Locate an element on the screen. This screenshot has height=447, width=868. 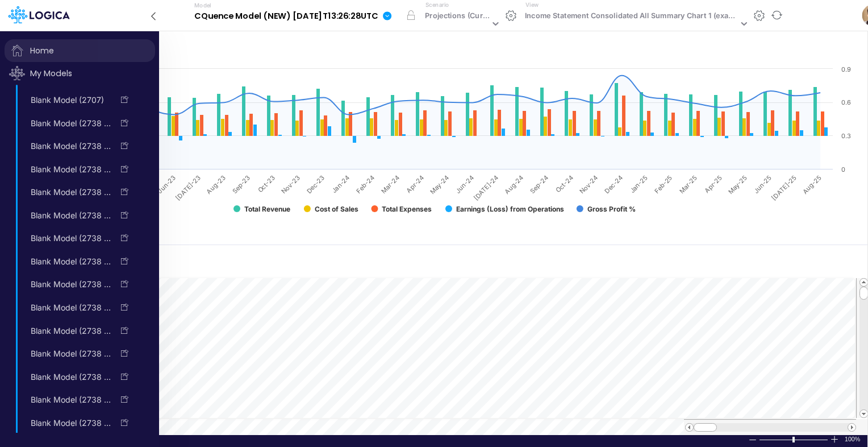
text: Dec-23 is located at coordinates (315, 184).